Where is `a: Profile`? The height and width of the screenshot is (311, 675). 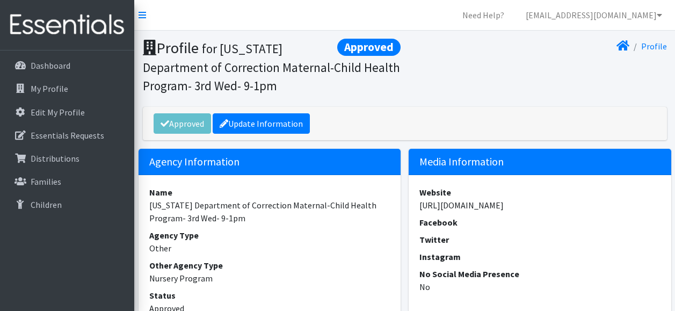 a: Profile is located at coordinates (654, 46).